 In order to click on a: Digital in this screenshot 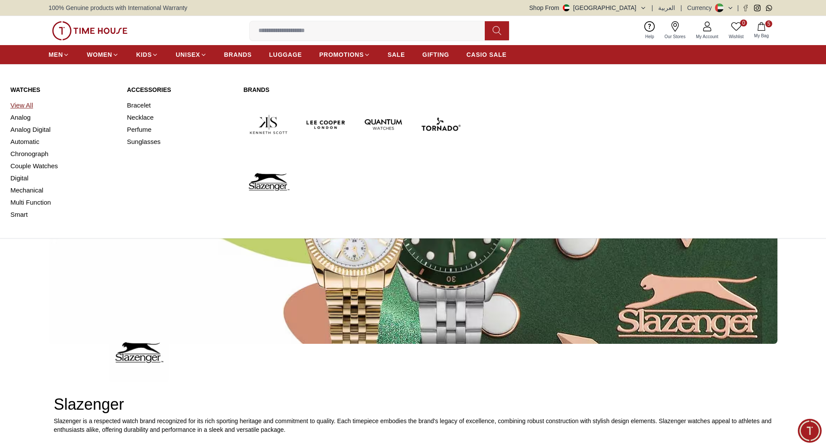, I will do `click(63, 178)`.